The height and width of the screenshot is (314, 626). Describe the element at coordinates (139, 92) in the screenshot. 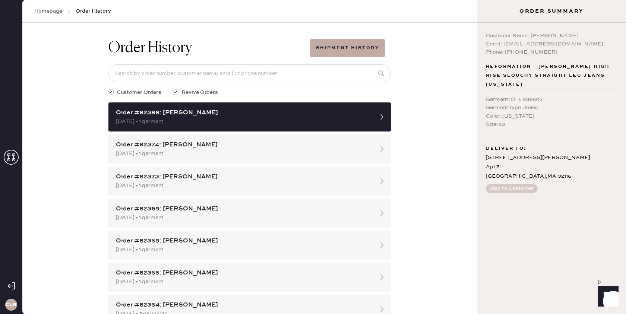

I see `span: Customer Orders` at that location.